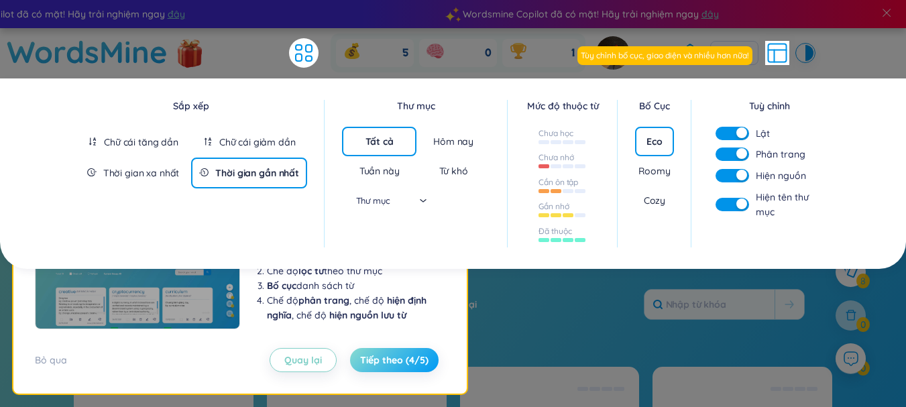 The height and width of the screenshot is (407, 906). What do you see at coordinates (573, 53) in the screenshot?
I see `span: 1` at bounding box center [573, 53].